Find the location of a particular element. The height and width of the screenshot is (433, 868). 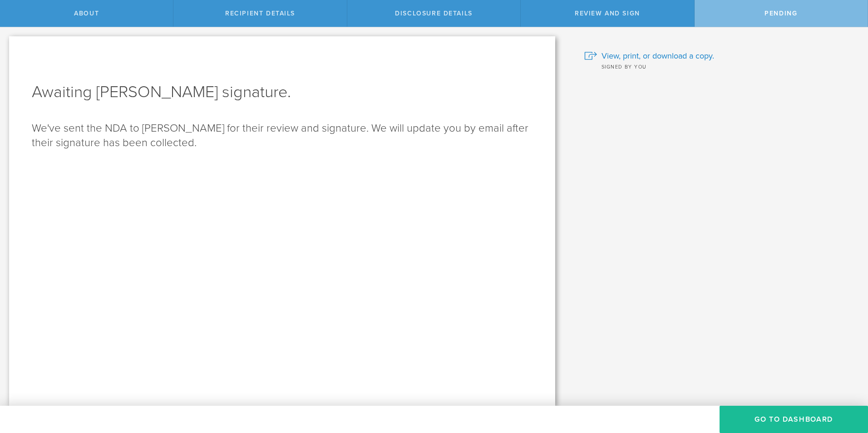

span: About is located at coordinates (87, 13).